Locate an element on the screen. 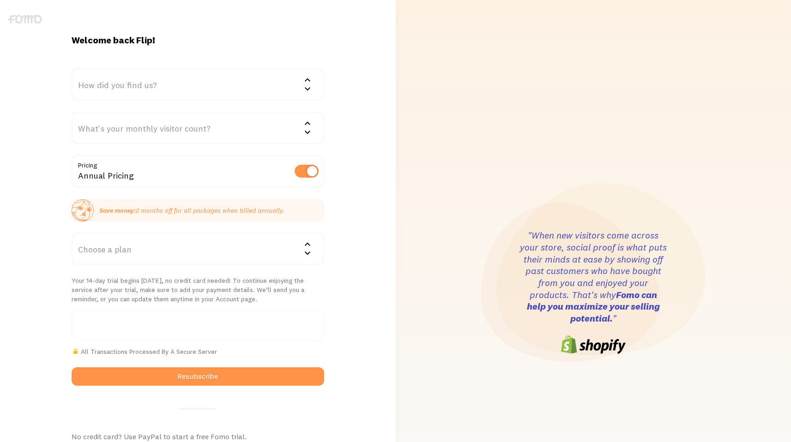 The image size is (791, 442). strong: Save money: is located at coordinates (117, 211).